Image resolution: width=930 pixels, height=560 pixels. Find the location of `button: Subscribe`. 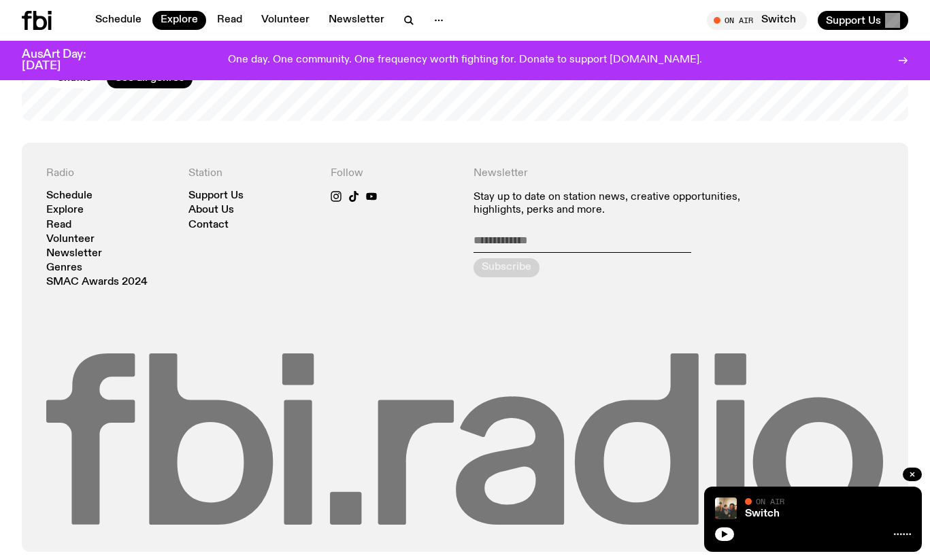

button: Subscribe is located at coordinates (506, 268).